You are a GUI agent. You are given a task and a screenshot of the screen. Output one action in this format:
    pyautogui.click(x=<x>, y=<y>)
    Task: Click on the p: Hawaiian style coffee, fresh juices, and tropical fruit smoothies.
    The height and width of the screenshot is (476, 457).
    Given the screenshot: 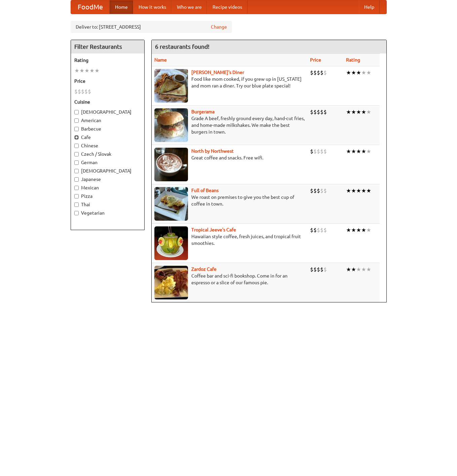 What is the action you would take?
    pyautogui.click(x=229, y=240)
    